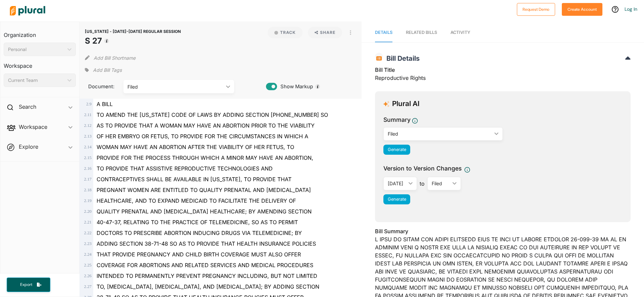 This screenshot has width=644, height=297. What do you see at coordinates (421, 32) in the screenshot?
I see `a: RELATED BILLS` at bounding box center [421, 32].